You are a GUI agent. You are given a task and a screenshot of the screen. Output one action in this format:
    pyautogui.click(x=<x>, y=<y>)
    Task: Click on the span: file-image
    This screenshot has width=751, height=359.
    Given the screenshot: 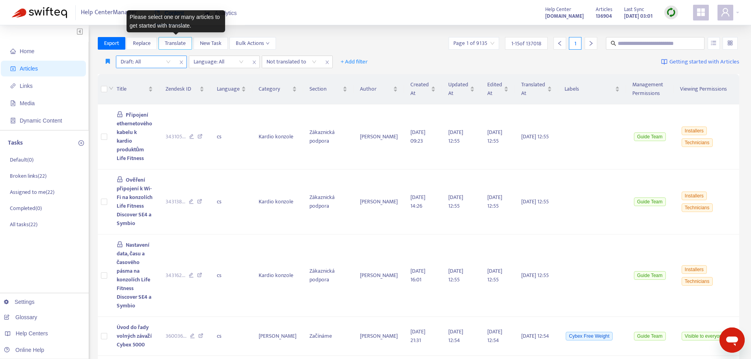 What is the action you would take?
    pyautogui.click(x=13, y=103)
    